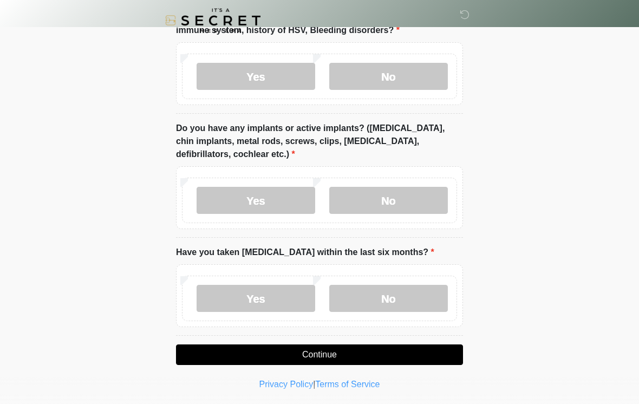 The height and width of the screenshot is (404, 639). What do you see at coordinates (319, 354) in the screenshot?
I see `button: Continue` at bounding box center [319, 354].